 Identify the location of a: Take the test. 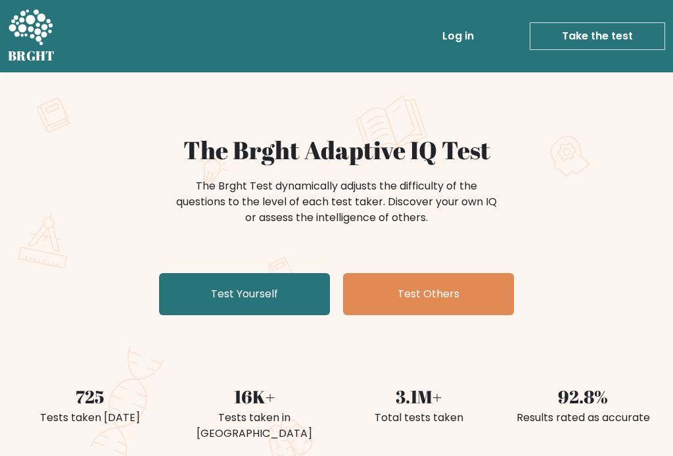
(598, 36).